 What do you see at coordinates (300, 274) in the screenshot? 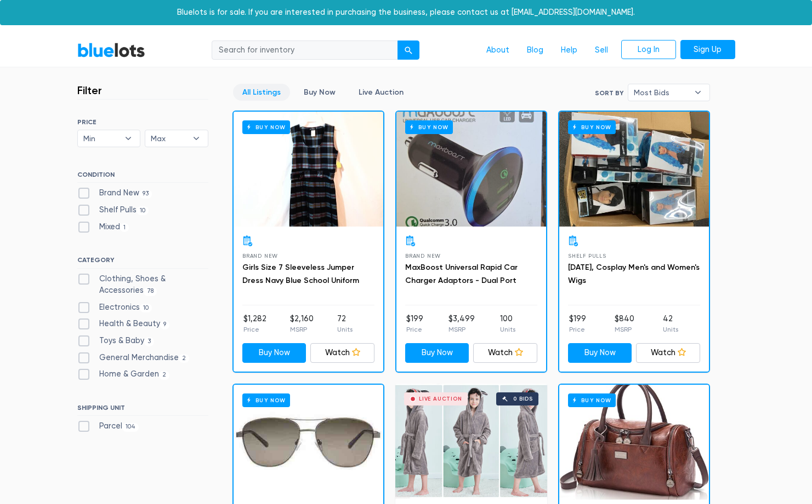
I see `a: Girls Size 7 Sleeveless Jumper Dress Navy Blue School Uniform` at bounding box center [300, 274].